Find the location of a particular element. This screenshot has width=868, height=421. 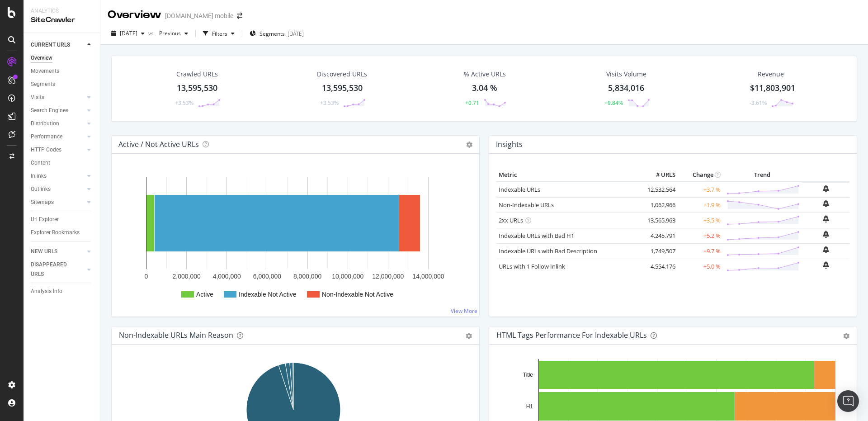

td: 1,062,966 is located at coordinates (660, 205).